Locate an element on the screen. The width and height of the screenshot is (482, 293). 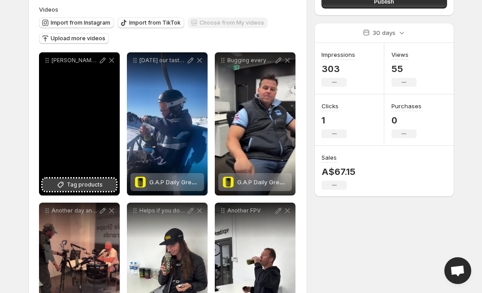
button: Tag products is located at coordinates (79, 185).